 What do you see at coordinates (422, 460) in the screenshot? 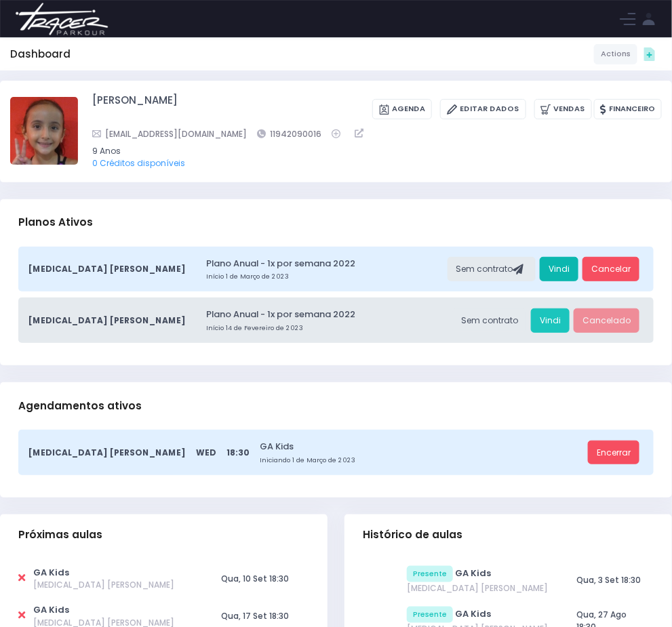
I see `small: Iniciando 1 de Março de 2023` at bounding box center [422, 460].